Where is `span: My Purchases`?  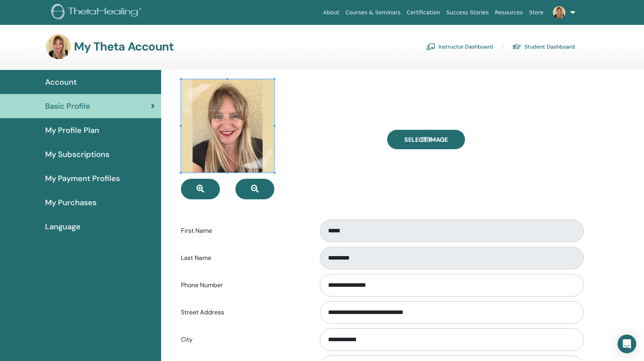 span: My Purchases is located at coordinates (71, 202).